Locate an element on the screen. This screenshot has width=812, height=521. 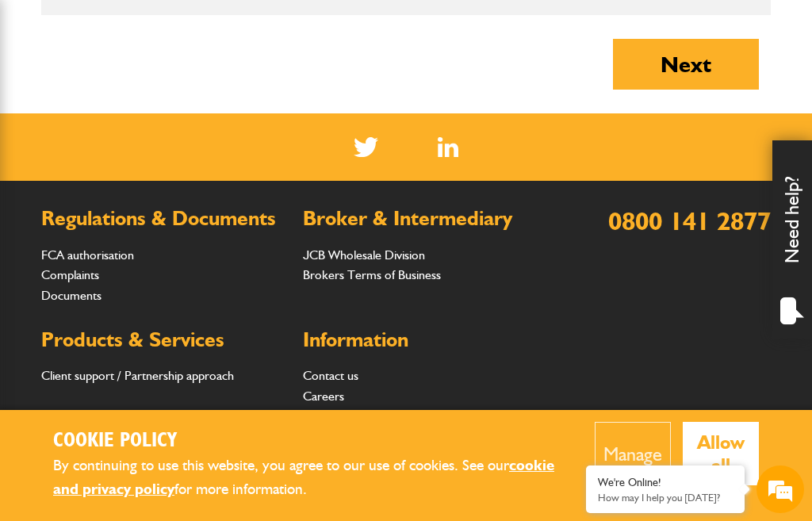
a: Brokers Terms of Business is located at coordinates (372, 275).